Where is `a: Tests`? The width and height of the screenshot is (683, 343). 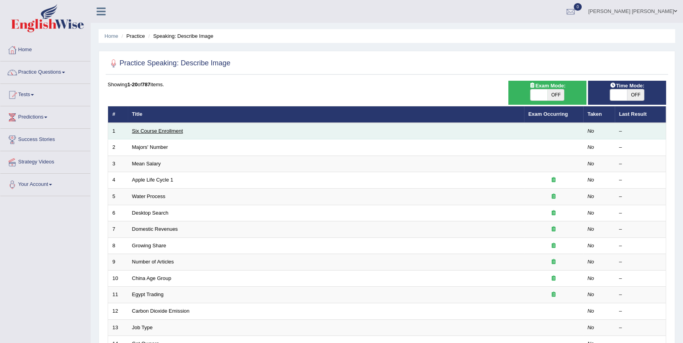
a: Tests is located at coordinates (45, 94).